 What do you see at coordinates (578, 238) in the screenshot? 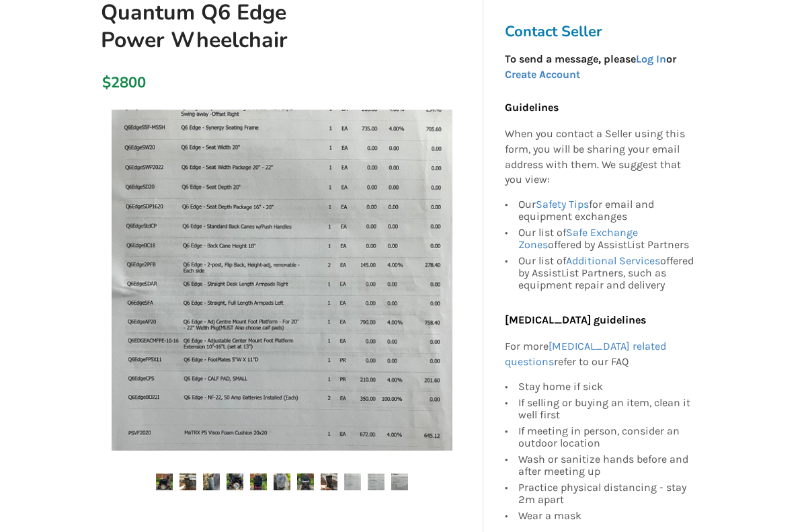
I see `a: Safe Exchange Zones` at bounding box center [578, 238].